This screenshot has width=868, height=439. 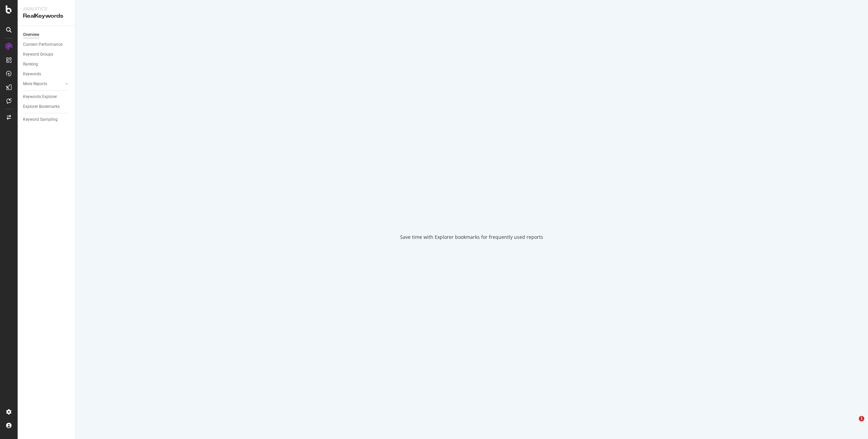 I want to click on a: More Reports, so click(x=43, y=84).